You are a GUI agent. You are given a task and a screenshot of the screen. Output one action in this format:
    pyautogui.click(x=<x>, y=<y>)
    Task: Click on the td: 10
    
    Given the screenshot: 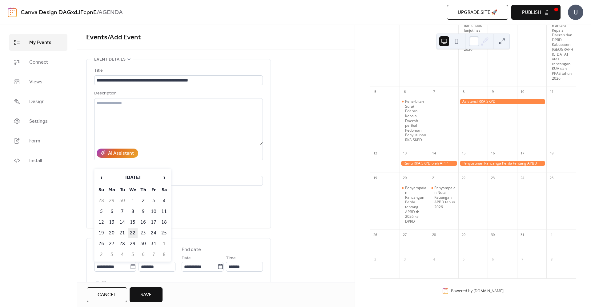 What is the action you would take?
    pyautogui.click(x=154, y=212)
    